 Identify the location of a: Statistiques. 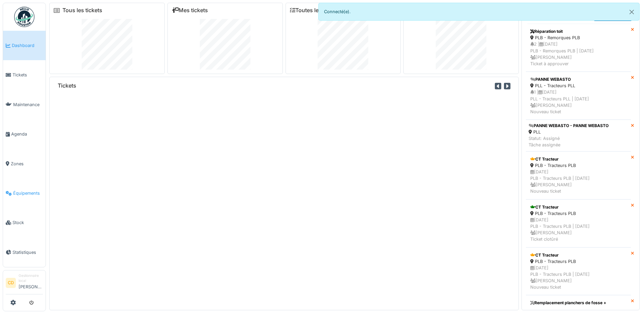
(24, 252).